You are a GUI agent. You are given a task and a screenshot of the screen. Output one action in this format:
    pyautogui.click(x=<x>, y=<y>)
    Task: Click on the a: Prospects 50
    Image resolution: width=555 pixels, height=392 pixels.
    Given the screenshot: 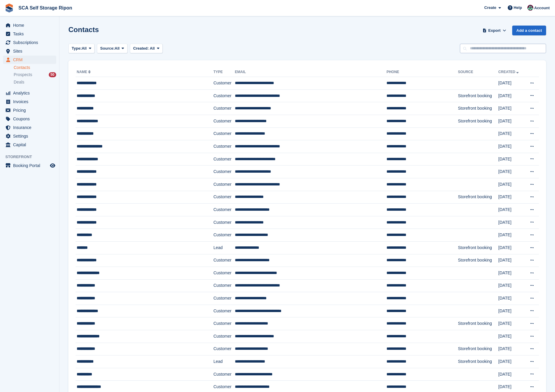 What is the action you would take?
    pyautogui.click(x=35, y=74)
    